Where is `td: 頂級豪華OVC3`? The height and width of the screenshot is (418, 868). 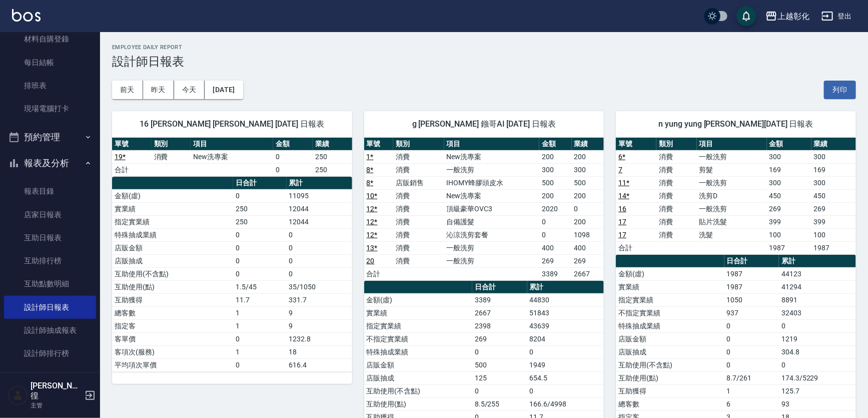 td: 頂級豪華OVC3 is located at coordinates (492, 209).